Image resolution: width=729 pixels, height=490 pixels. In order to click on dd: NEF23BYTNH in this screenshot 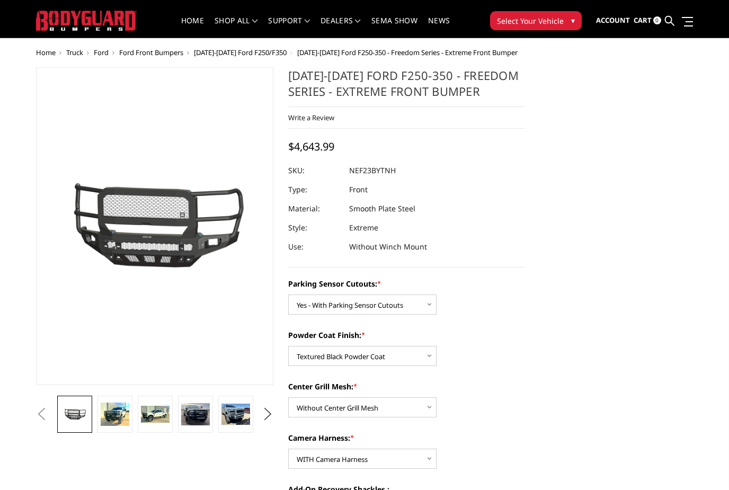, I will do `click(372, 171)`.